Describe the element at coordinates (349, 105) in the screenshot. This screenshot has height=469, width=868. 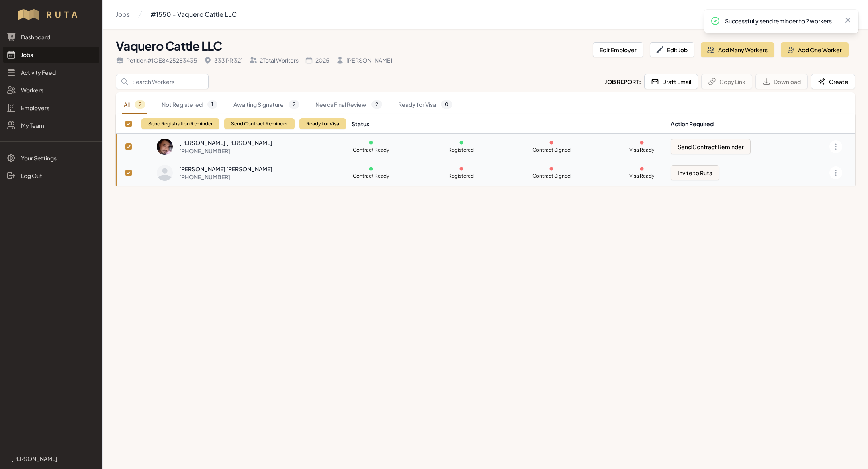
I see `a: Needs Final Review` at that location.